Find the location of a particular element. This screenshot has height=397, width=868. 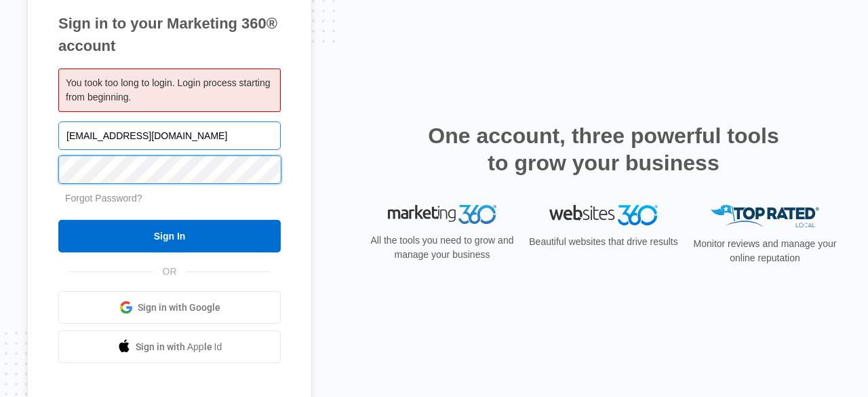

h1: Sign in to your Marketing 360® account is located at coordinates (169, 35).